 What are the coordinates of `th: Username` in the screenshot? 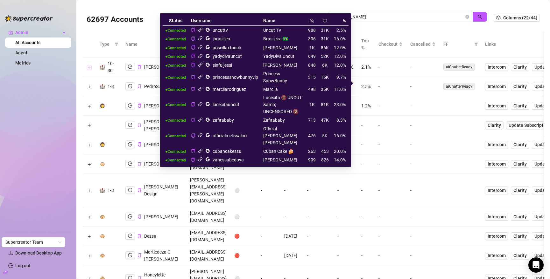 It's located at (224, 21).